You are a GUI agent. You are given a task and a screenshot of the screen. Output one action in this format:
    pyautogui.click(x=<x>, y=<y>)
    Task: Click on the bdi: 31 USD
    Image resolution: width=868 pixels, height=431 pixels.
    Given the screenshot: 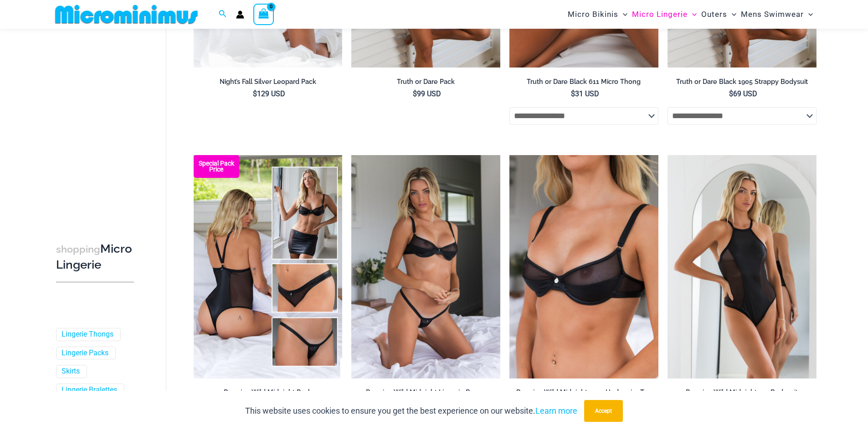 What is the action you would take?
    pyautogui.click(x=584, y=93)
    